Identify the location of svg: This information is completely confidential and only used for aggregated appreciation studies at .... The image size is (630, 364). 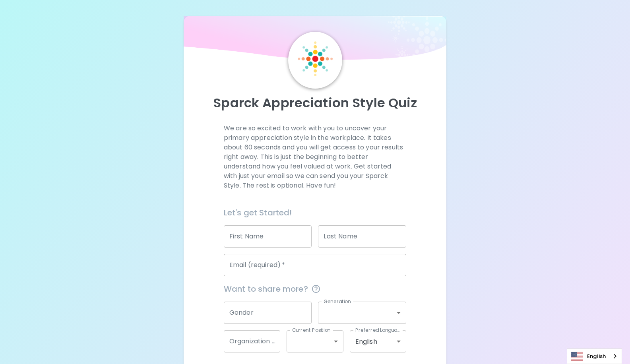
(316, 289).